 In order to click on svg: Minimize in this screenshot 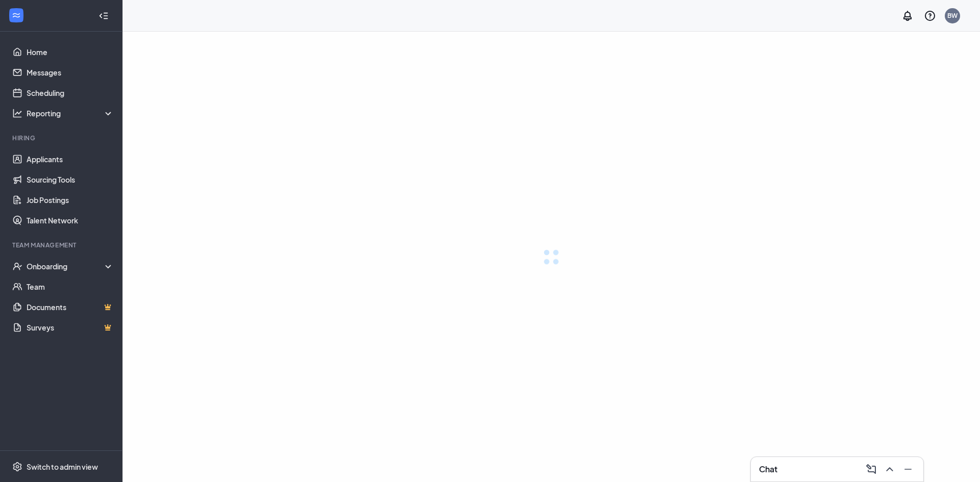, I will do `click(909, 470)`.